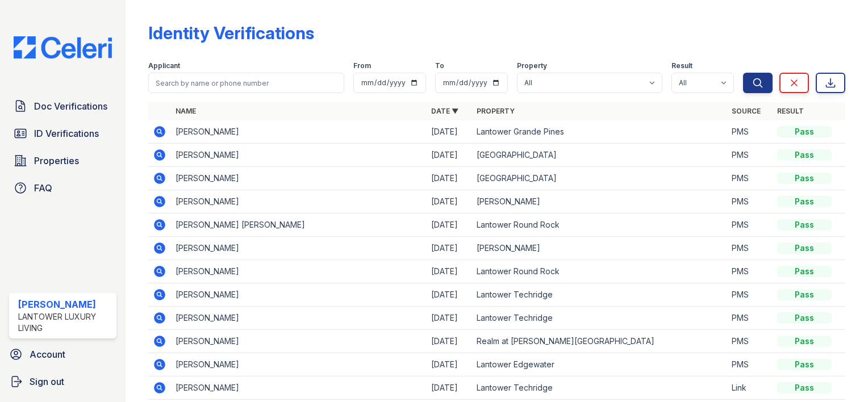  I want to click on a: ID Verifications, so click(63, 133).